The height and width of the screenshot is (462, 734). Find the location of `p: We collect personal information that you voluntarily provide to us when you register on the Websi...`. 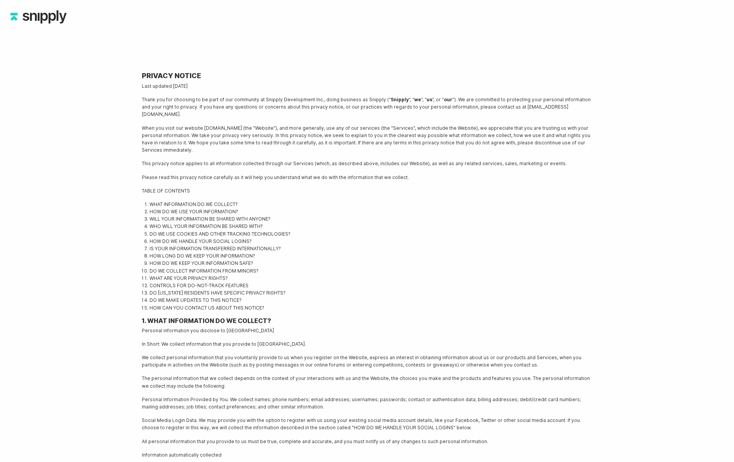

p: We collect personal information that you voluntarily provide to us when you register on the Websi... is located at coordinates (367, 361).